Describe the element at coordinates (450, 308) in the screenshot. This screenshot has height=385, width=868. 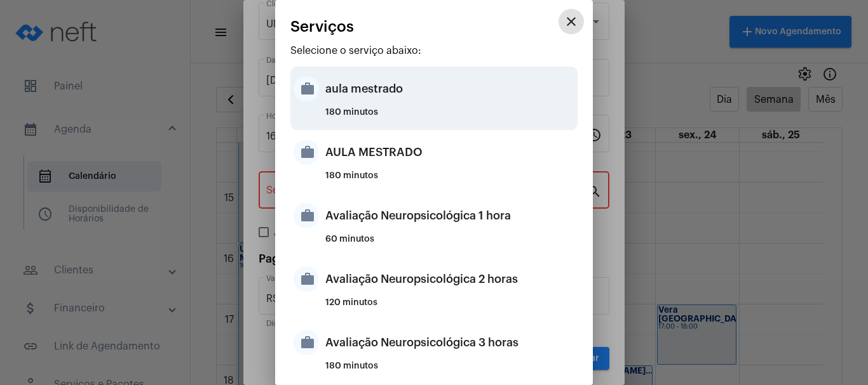
I see `div: 120 minutos` at that location.